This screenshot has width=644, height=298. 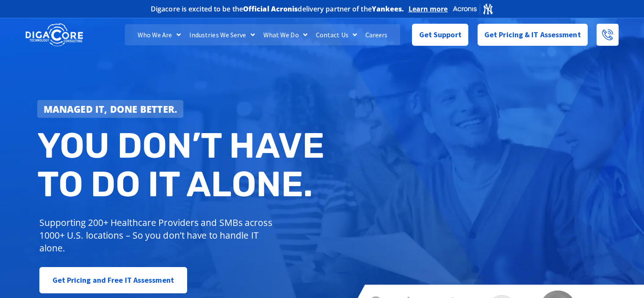 What do you see at coordinates (113, 280) in the screenshot?
I see `a: Get Pricing and Free IT Assessment` at bounding box center [113, 280].